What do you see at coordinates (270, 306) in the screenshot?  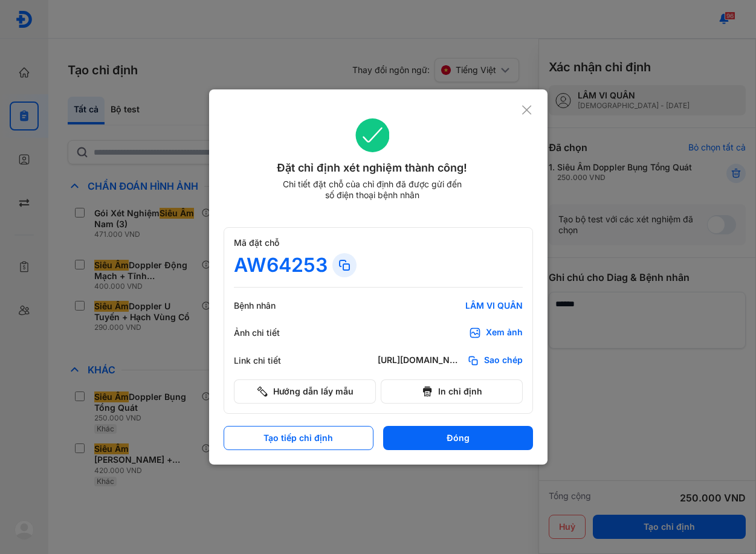 I see `div: Bệnh nhân` at bounding box center [270, 306].